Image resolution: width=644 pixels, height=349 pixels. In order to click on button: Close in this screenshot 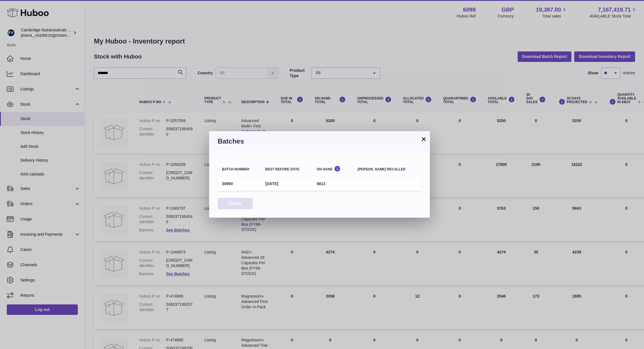, I will do `click(235, 204)`.